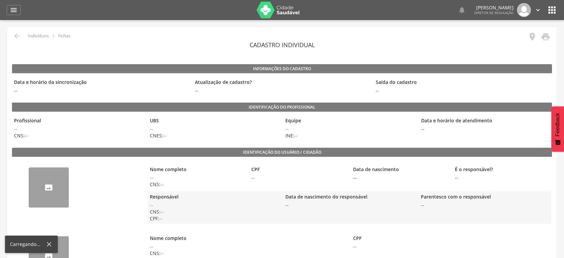 The image size is (564, 258). I want to click on i: Imprimir, so click(546, 37).